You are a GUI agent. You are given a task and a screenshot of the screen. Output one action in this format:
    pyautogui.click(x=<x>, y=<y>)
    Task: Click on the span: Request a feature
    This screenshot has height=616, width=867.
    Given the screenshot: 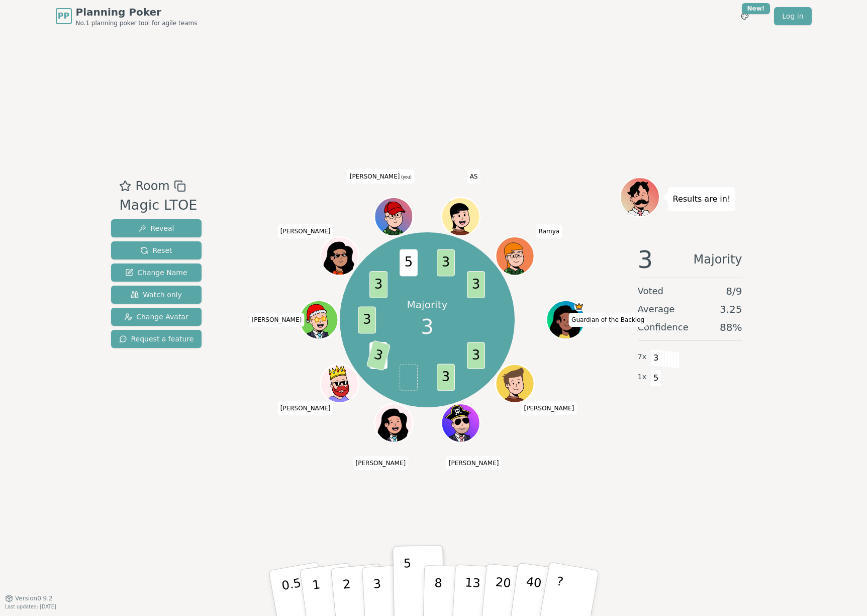 What is the action you would take?
    pyautogui.click(x=156, y=339)
    